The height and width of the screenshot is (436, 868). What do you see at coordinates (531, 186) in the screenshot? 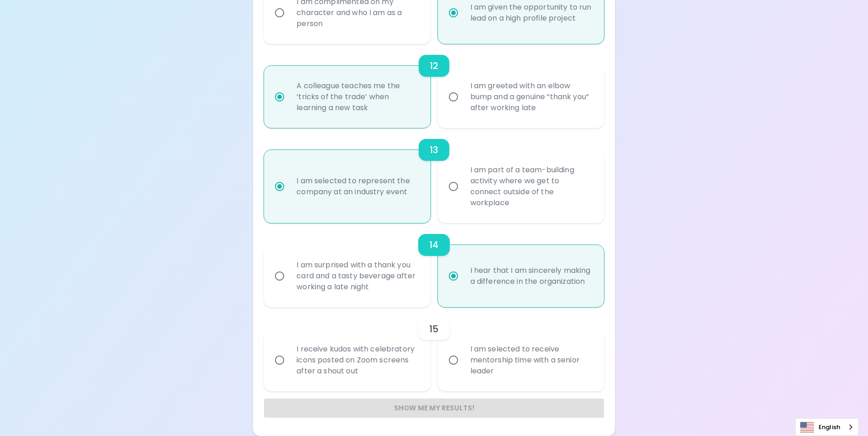
I see `div: I am part of a team-building activity where we get to connect outside of the workplace` at bounding box center [531, 186].